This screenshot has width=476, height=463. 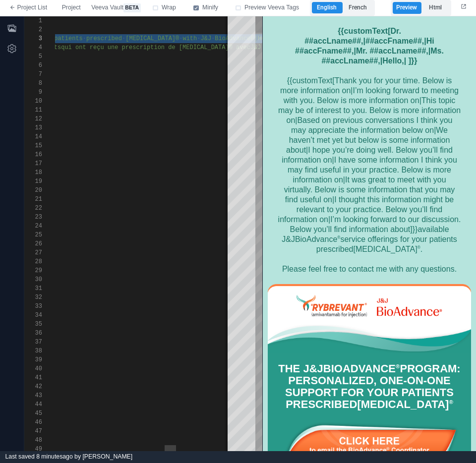 I want to click on label: Html, so click(x=435, y=8).